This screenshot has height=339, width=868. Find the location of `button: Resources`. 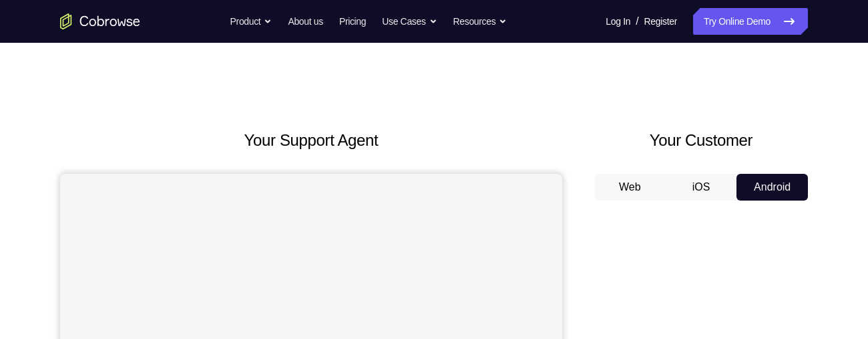

button: Resources is located at coordinates (480, 21).